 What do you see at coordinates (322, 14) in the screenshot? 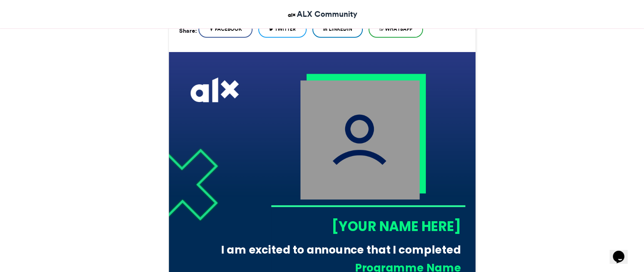
I see `a: ALX Community` at bounding box center [322, 14].